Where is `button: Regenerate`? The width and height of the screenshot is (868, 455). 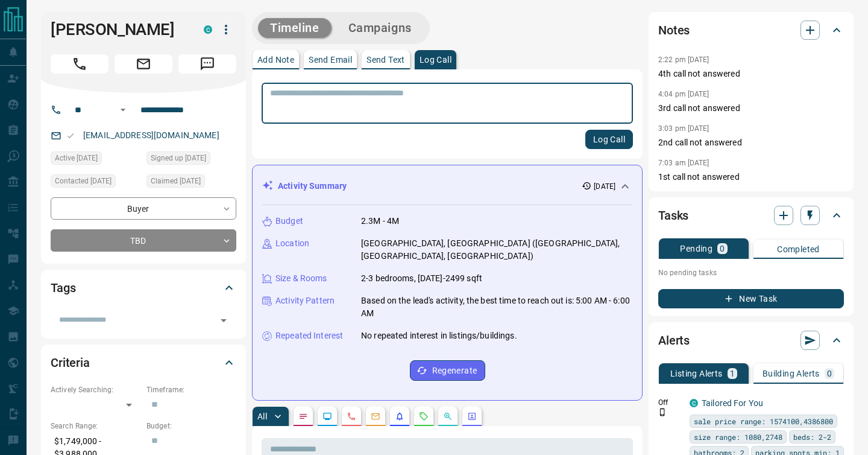 button: Regenerate is located at coordinates (447, 370).